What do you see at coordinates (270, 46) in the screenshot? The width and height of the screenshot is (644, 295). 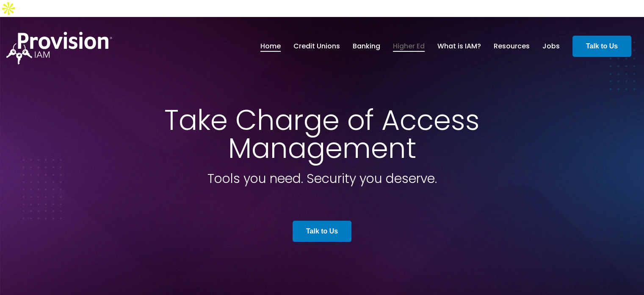 I see `a: Home` at bounding box center [270, 46].